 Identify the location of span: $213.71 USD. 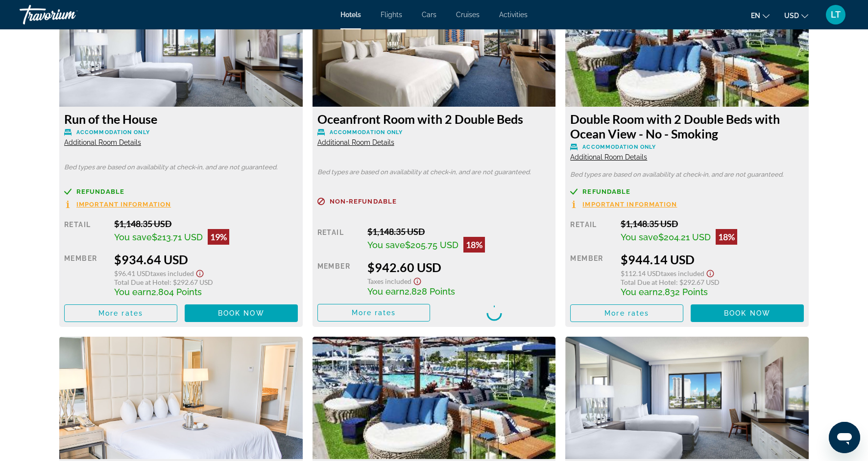
(177, 237).